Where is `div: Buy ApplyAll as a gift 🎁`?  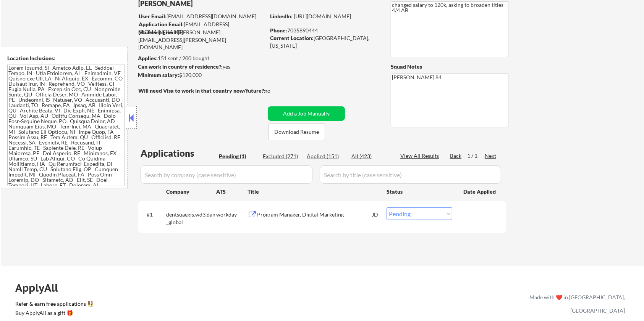
div: Buy ApplyAll as a gift 🎁 is located at coordinates (54, 313).